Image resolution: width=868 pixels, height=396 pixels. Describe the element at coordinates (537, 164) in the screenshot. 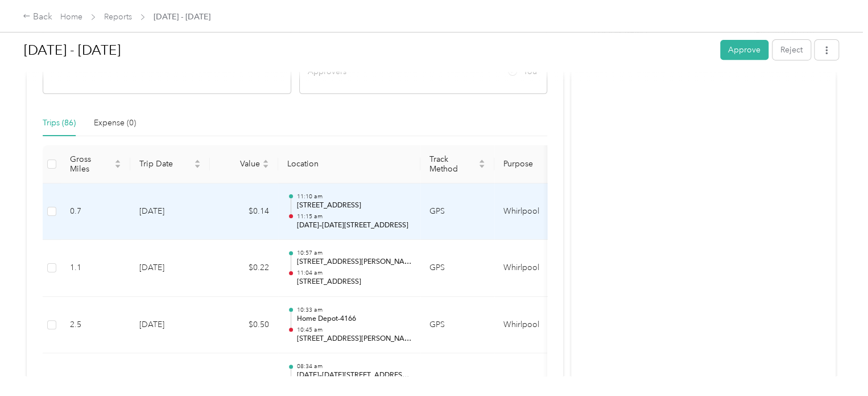

I see `th: Purpose` at that location.